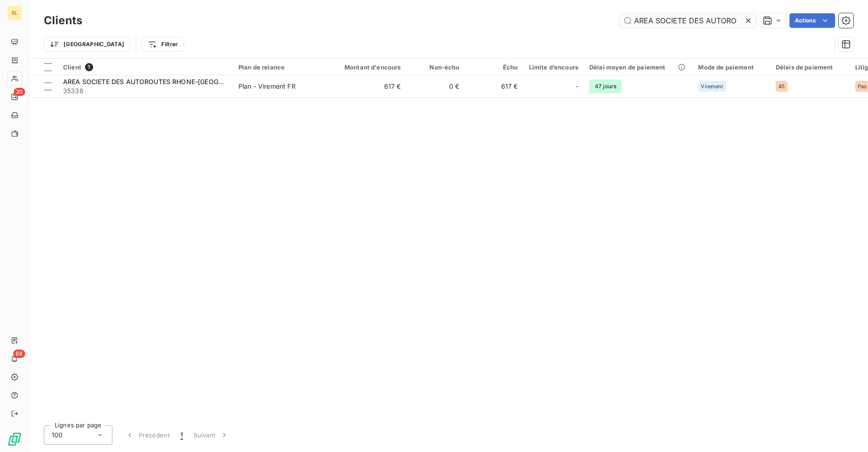  I want to click on h3: Clients, so click(63, 21).